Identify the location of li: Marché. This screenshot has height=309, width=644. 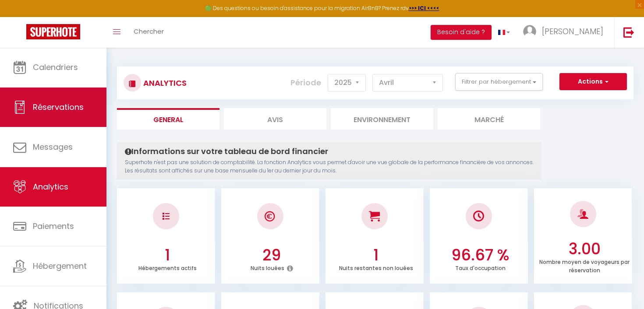
(489, 119).